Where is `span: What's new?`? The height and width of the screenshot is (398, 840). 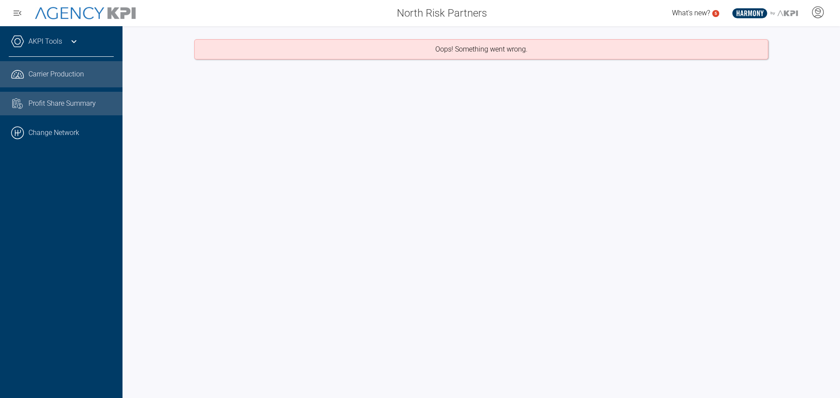
span: What's new? is located at coordinates (691, 13).